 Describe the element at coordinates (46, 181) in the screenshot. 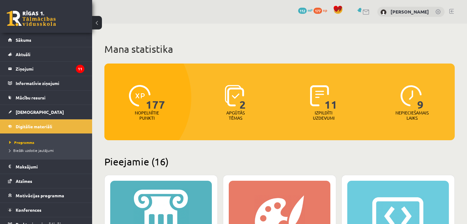

I see `a: Atzīmes` at that location.